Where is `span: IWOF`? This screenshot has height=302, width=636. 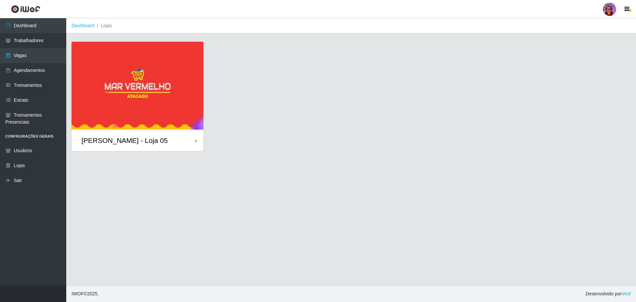
span: IWOF is located at coordinates (77, 293).